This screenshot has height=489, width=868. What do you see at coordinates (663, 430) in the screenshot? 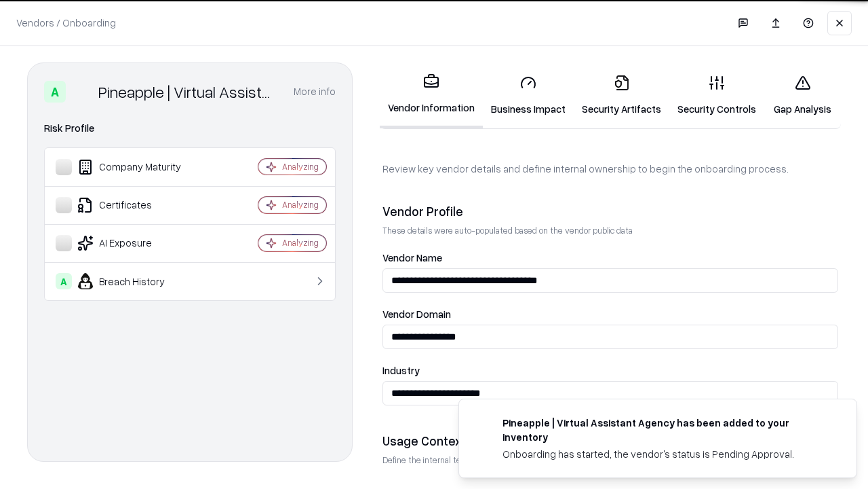
I see `div: Pineapple | Virtual Assistant Agency has been added to your inventory` at bounding box center [663, 430].